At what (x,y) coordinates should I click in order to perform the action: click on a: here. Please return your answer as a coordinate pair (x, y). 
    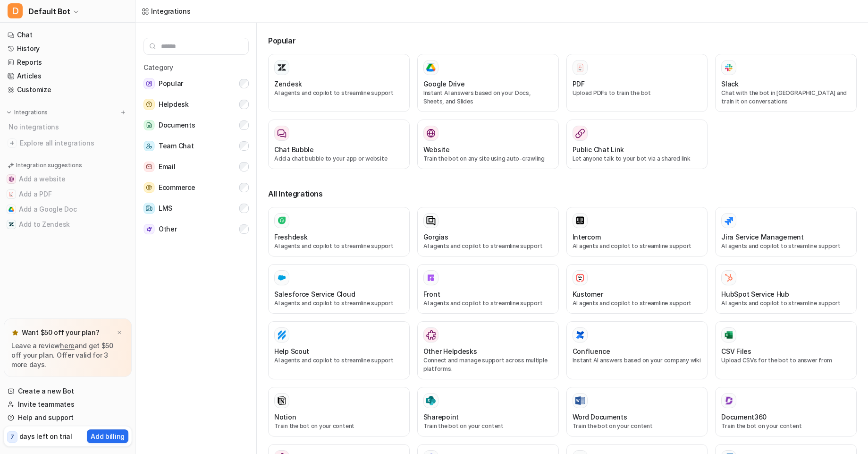
    Looking at the image, I should click on (67, 345).